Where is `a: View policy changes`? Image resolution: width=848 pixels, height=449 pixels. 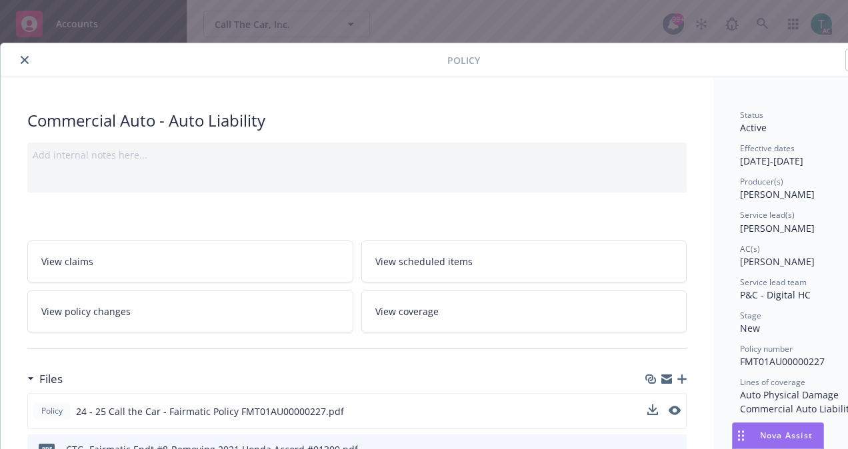 a: View policy changes is located at coordinates (190, 311).